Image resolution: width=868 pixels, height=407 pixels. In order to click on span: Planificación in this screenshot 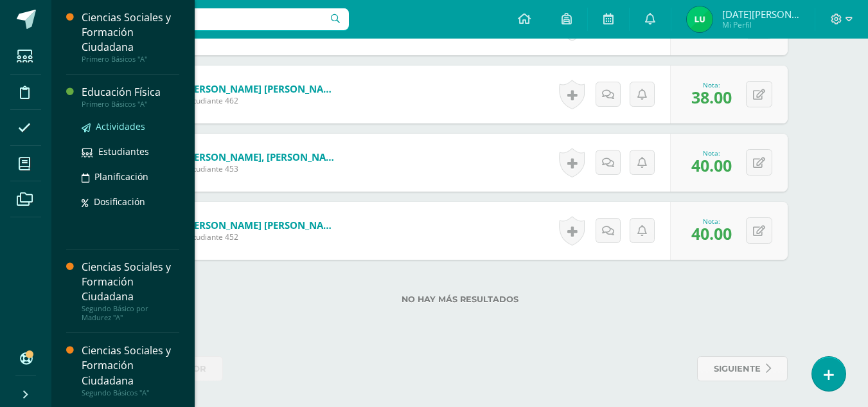, I will do `click(122, 176)`.